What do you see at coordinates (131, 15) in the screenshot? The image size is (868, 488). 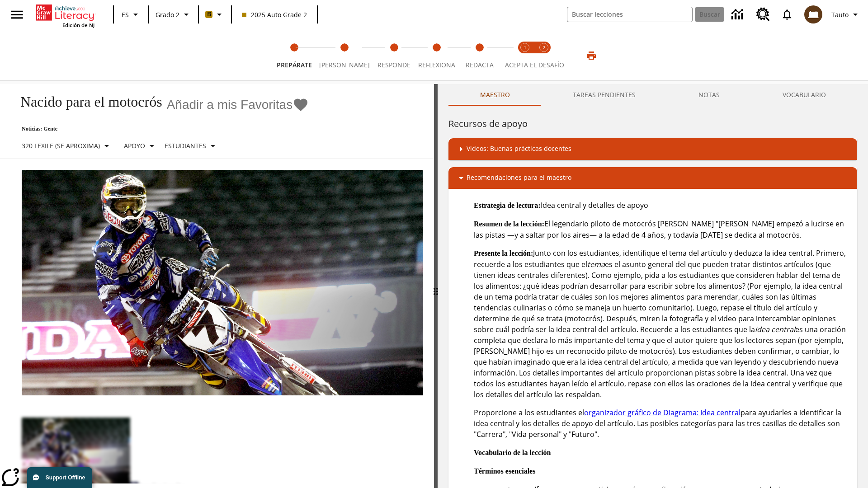 I see `button: Lenguaje: ES, Selecciona un idioma` at bounding box center [131, 15].